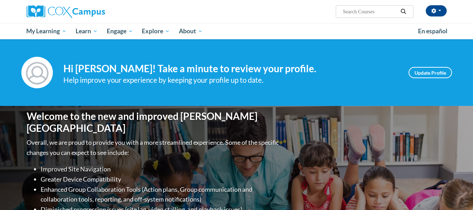 The image size is (473, 210). I want to click on span: Explore, so click(156, 31).